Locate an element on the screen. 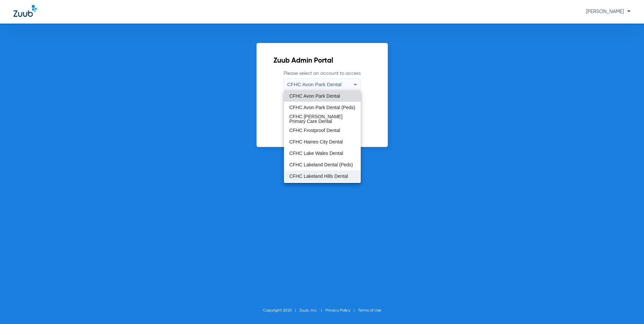 This screenshot has height=324, width=644. span: CFHC Lake Wales Dental is located at coordinates (316, 153).